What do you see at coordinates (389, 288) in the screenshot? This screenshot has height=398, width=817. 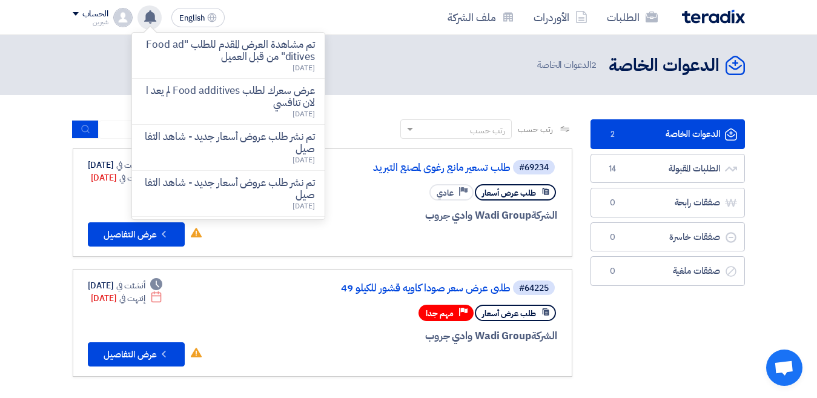 I see `a: طلبى عرض سعر صودا كاويه قشور للكيلو 49` at bounding box center [389, 288].